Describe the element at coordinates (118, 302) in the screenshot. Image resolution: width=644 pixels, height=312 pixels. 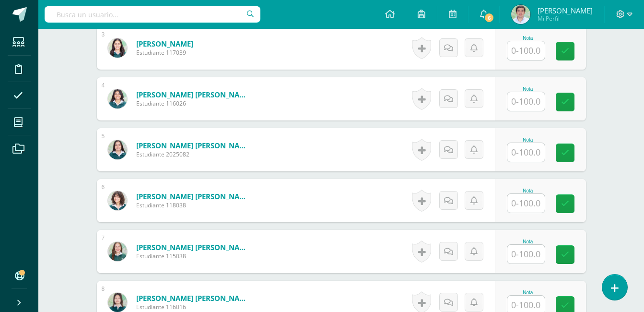
I see `img: 71f34da9d4fe31284609dbb70c313f4a.png` at that location.